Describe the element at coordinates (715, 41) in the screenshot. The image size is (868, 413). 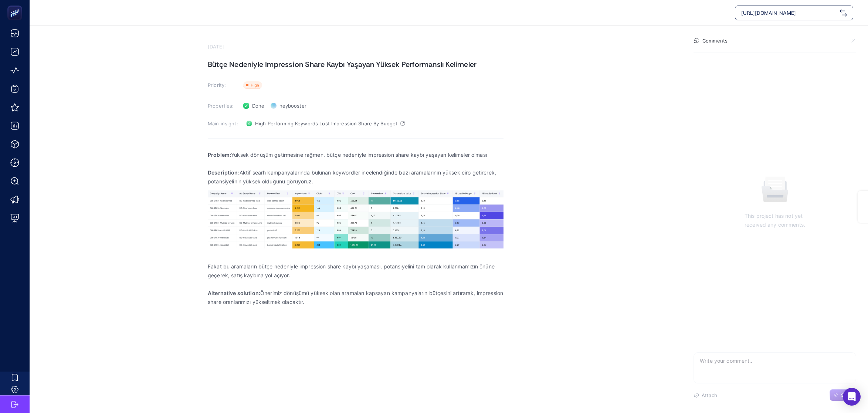
I see `h4: Comments` at that location.